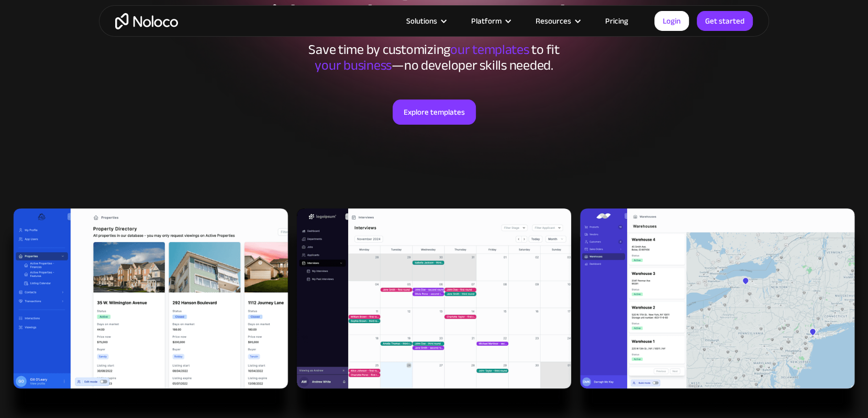  What do you see at coordinates (434, 112) in the screenshot?
I see `a: Explore templates` at bounding box center [434, 112].